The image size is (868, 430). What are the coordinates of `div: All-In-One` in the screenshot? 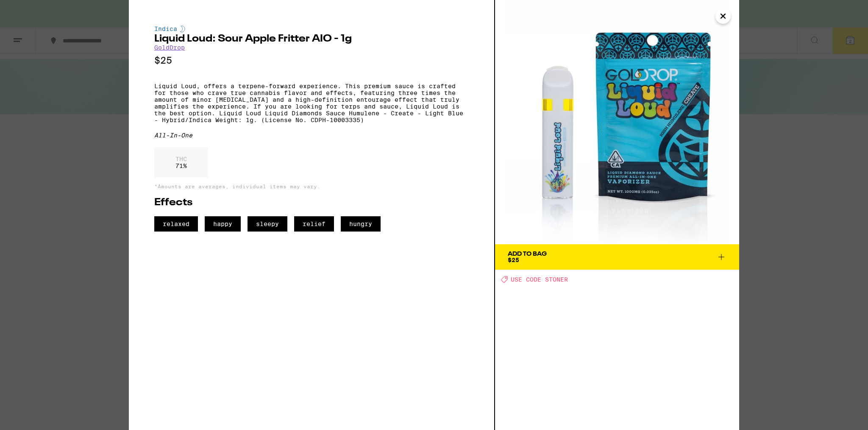 It's located at (311, 136).